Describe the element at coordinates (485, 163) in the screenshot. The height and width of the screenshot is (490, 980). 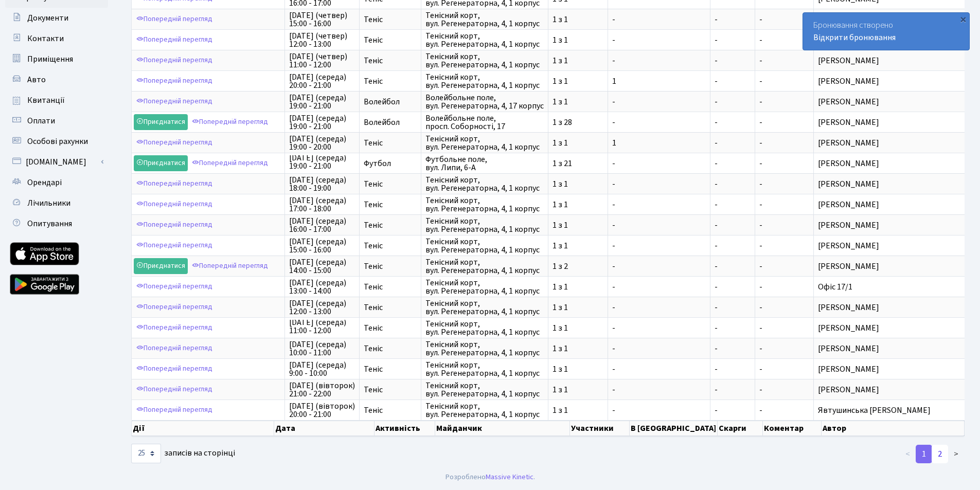
I see `span: Футбольне поле, вул. Липи, 6-А` at that location.